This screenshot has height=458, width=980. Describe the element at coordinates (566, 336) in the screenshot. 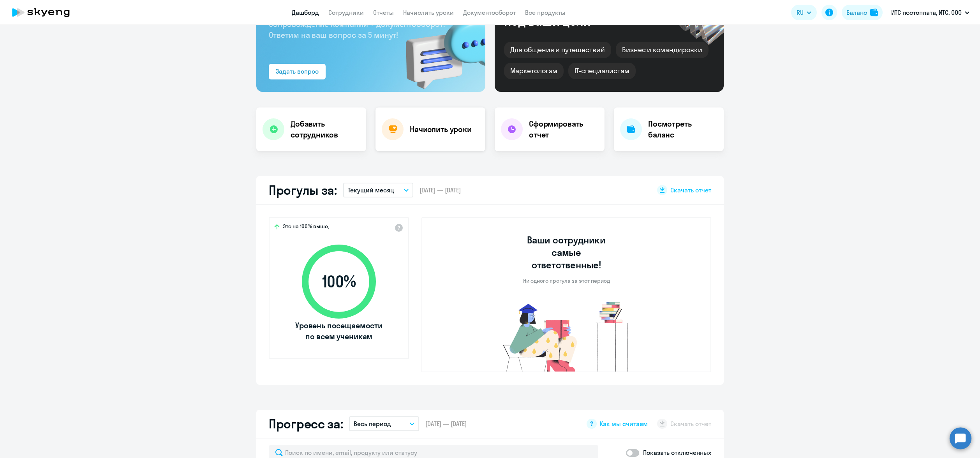

I see `img: no-truants` at that location.